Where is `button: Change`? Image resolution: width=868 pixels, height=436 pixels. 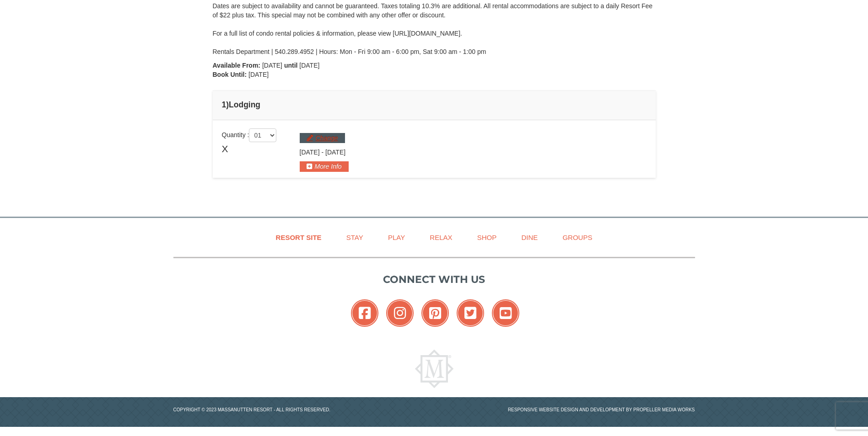 button: Change is located at coordinates (322, 138).